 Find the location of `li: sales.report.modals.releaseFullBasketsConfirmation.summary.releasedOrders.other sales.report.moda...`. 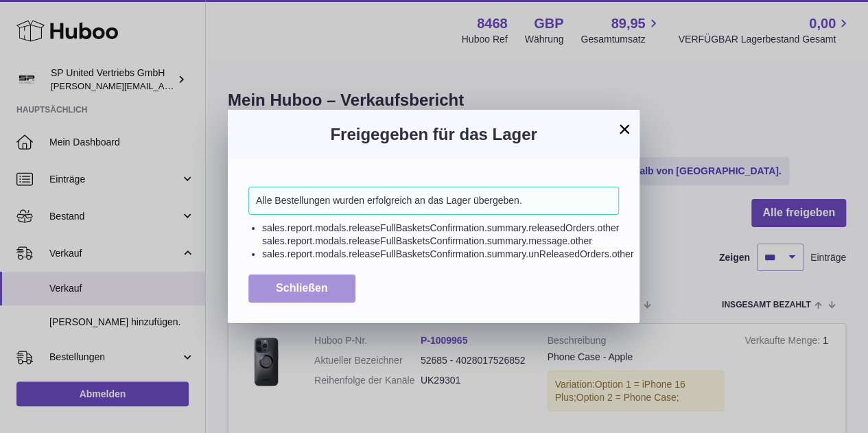

li: sales.report.modals.releaseFullBasketsConfirmation.summary.releasedOrders.other sales.report.moda... is located at coordinates (441, 234).